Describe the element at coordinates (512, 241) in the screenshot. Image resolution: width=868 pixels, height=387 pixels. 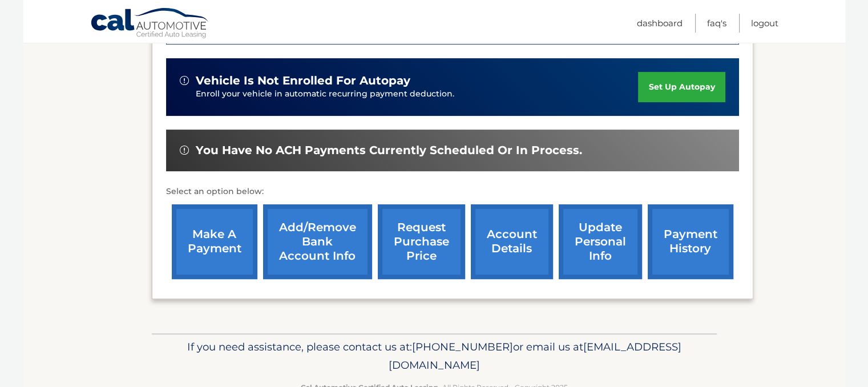
I see `a: account details` at that location.